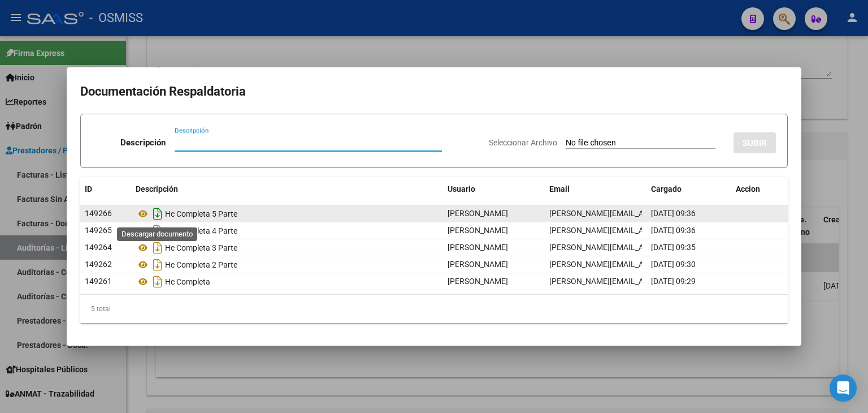  What do you see at coordinates (287, 214) in the screenshot?
I see `div: Hc Completa 5 Parte` at bounding box center [287, 214].